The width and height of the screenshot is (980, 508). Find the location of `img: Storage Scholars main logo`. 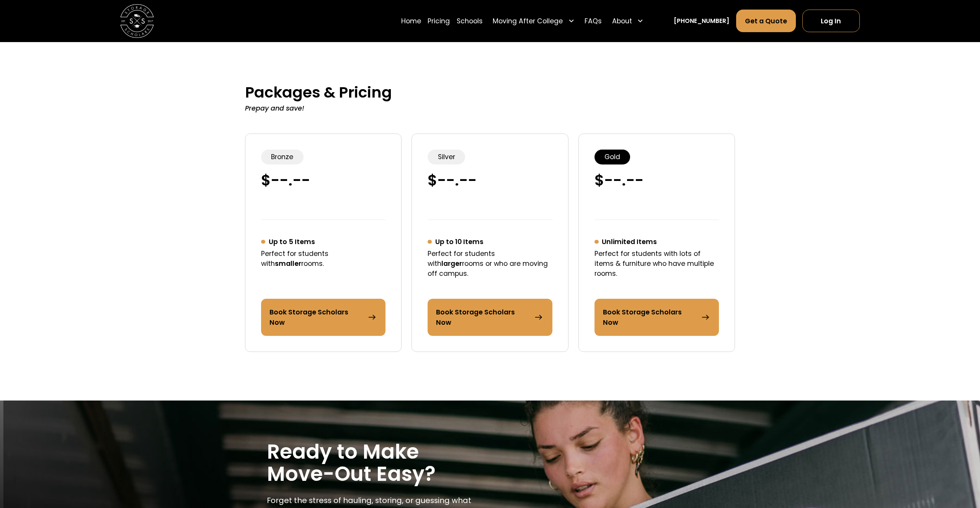

img: Storage Scholars main logo is located at coordinates (137, 21).